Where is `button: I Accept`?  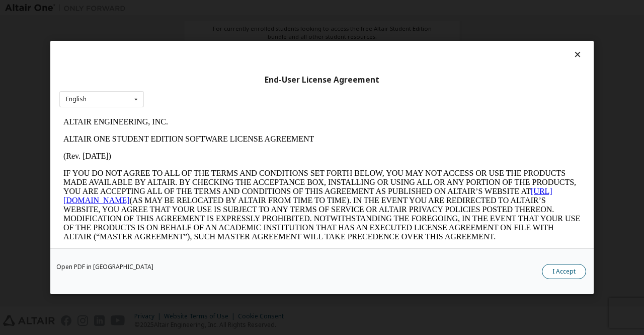
button: I Accept is located at coordinates (564, 271).